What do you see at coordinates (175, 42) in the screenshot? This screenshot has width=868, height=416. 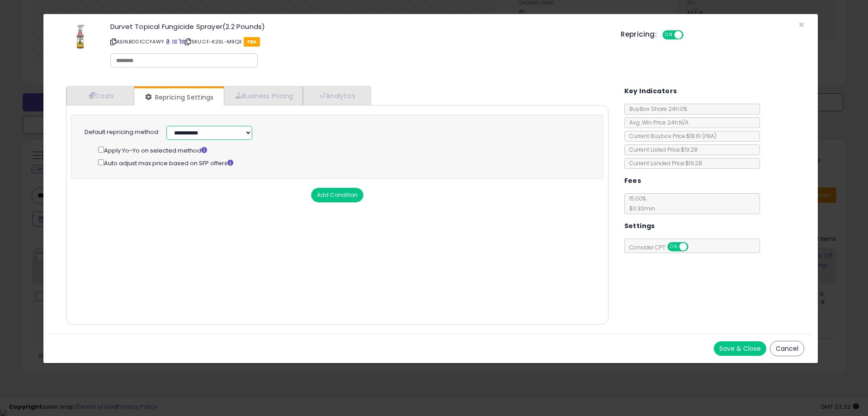 I see `a: All offer listings` at bounding box center [175, 42].